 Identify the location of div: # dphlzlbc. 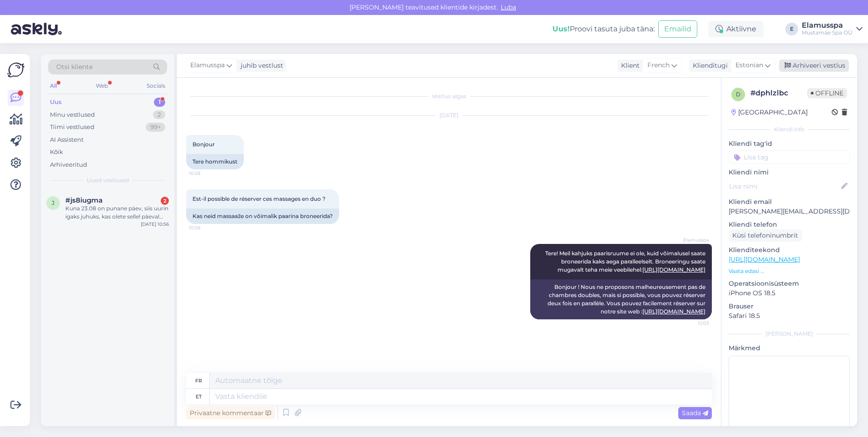
(779, 93).